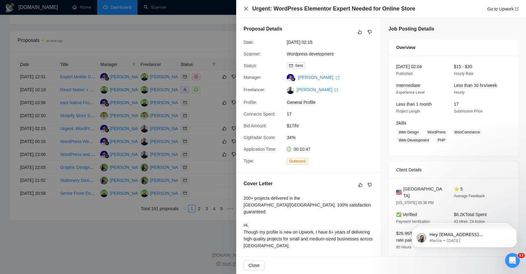 This screenshot has width=526, height=274. I want to click on span: Manager:, so click(252, 77).